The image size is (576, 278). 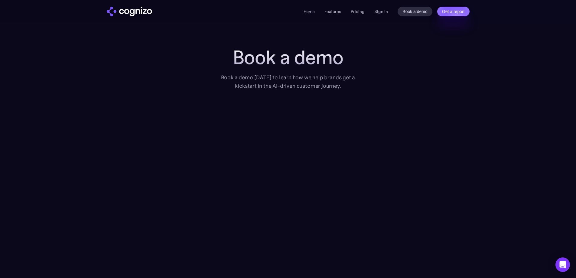 I want to click on div: Open Intercom Messenger, so click(x=563, y=265).